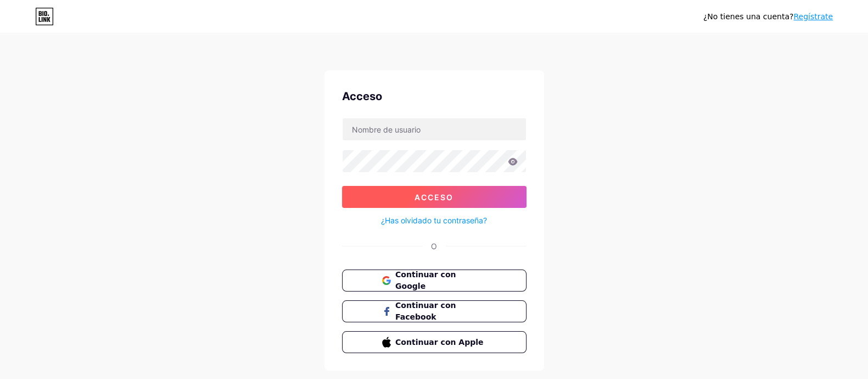 The width and height of the screenshot is (868, 379). I want to click on font: Regístrate, so click(813, 17).